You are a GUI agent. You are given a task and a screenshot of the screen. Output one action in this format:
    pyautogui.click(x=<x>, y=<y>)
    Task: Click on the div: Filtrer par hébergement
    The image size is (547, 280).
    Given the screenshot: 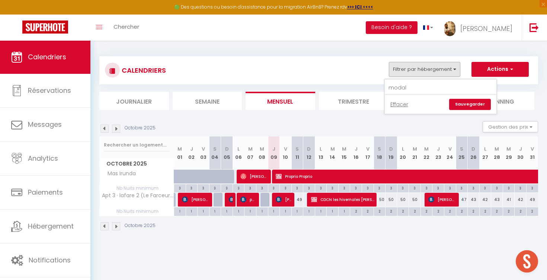 What is the action you would take?
    pyautogui.click(x=441, y=96)
    